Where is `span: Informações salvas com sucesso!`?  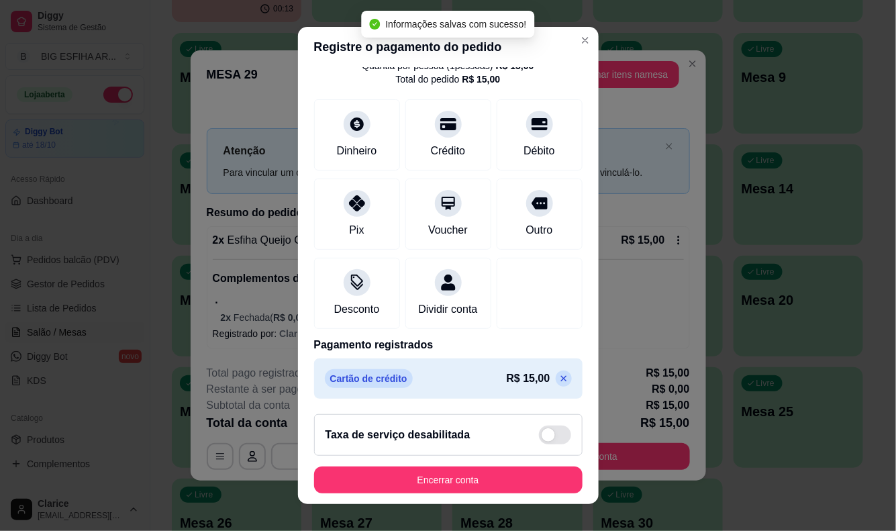 span: Informações salvas com sucesso! is located at coordinates (456, 24).